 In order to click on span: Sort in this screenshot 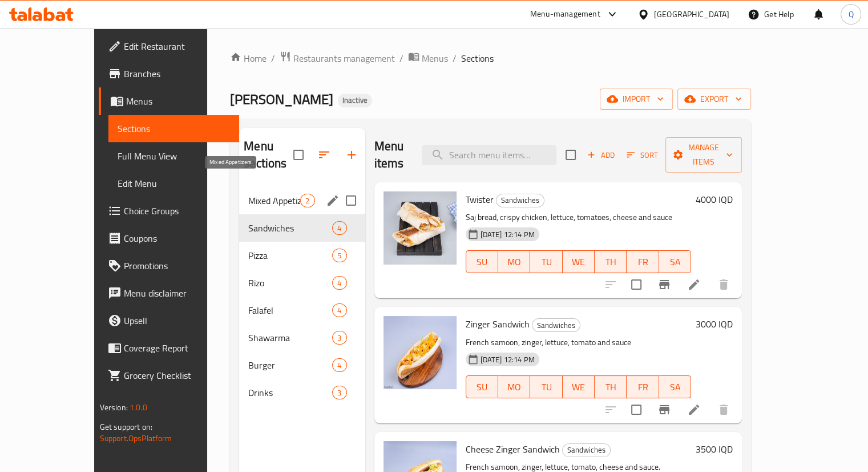, I will do `click(642, 155)`.